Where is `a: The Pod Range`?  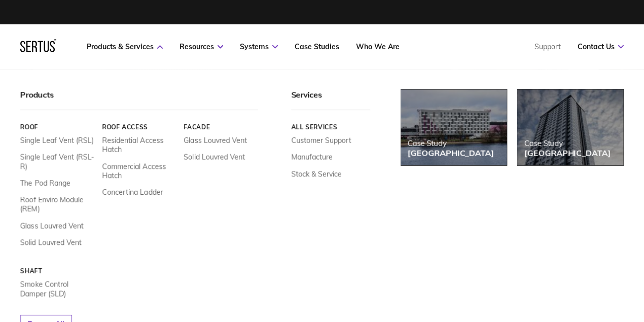 a: The Pod Range is located at coordinates (45, 183).